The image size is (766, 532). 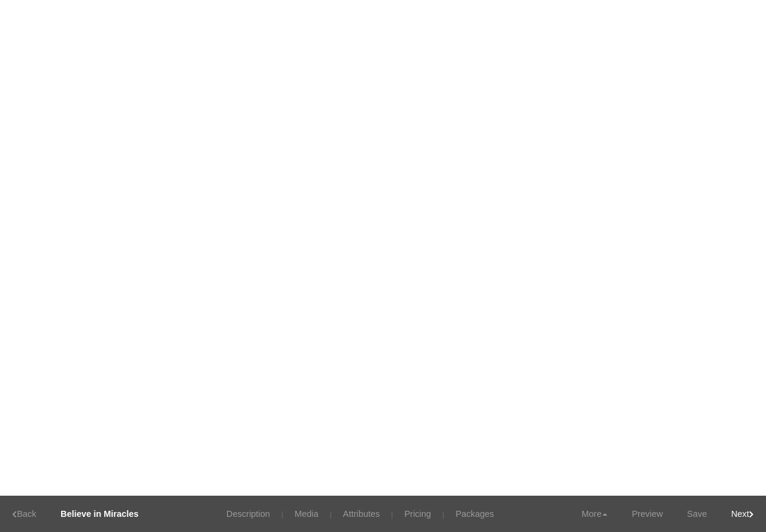 What do you see at coordinates (99, 514) in the screenshot?
I see `span: Believe in Miracles` at bounding box center [99, 514].